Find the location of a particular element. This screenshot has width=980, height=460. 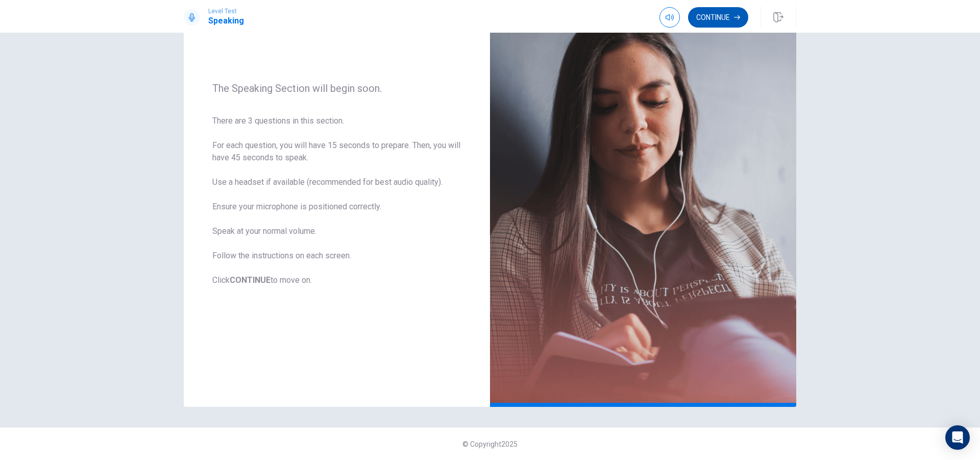

span: The Speaking Section will begin soon. is located at coordinates (337, 88).